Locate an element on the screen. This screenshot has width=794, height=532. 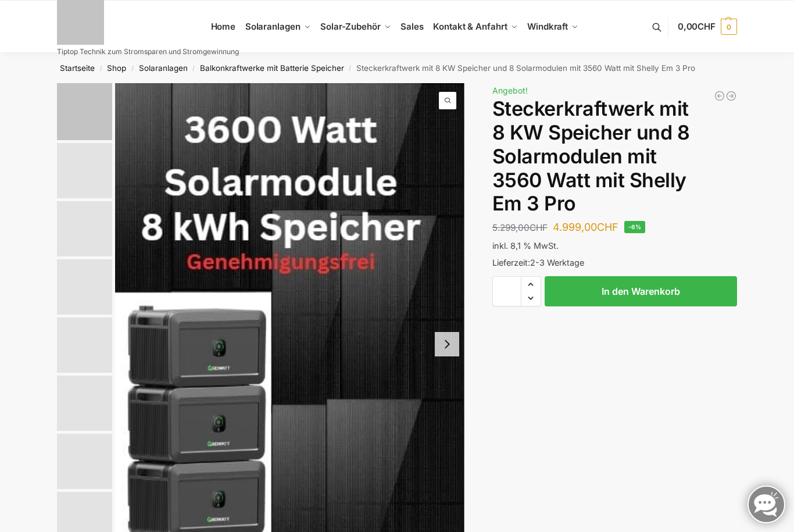
a: Sales is located at coordinates (412, 27).